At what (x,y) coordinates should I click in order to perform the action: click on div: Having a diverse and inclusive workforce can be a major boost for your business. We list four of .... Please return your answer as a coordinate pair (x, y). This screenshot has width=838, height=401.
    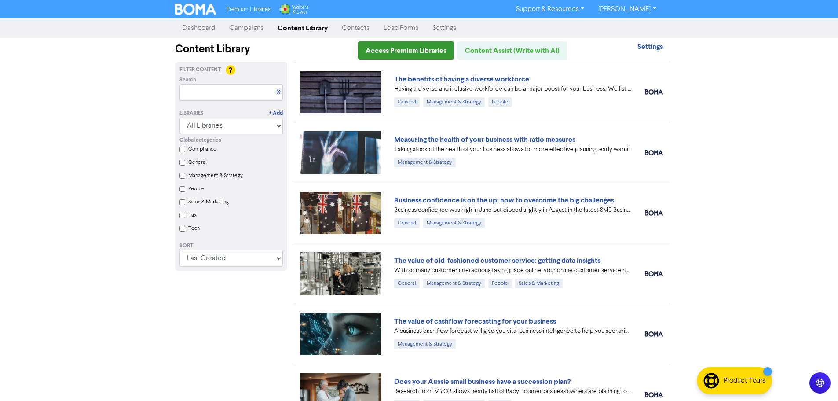
    Looking at the image, I should click on (513, 89).